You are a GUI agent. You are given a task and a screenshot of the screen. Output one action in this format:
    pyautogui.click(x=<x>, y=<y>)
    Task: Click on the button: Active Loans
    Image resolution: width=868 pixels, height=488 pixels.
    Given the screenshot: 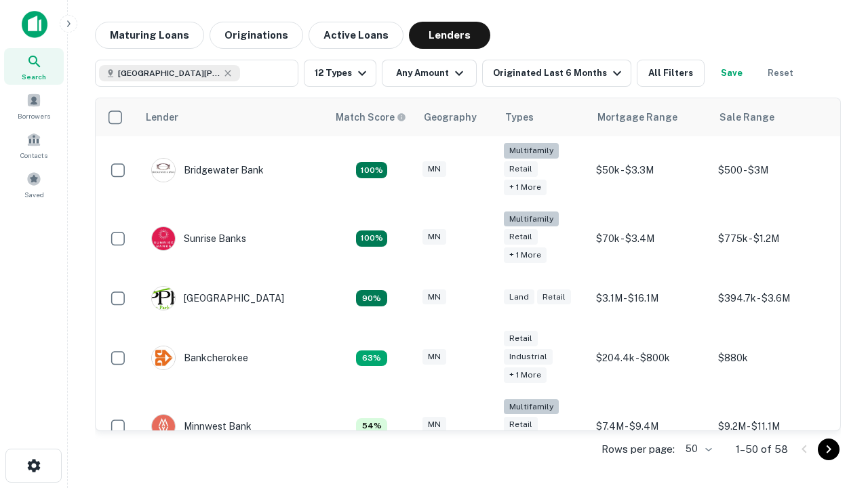 What is the action you would take?
    pyautogui.click(x=356, y=35)
    